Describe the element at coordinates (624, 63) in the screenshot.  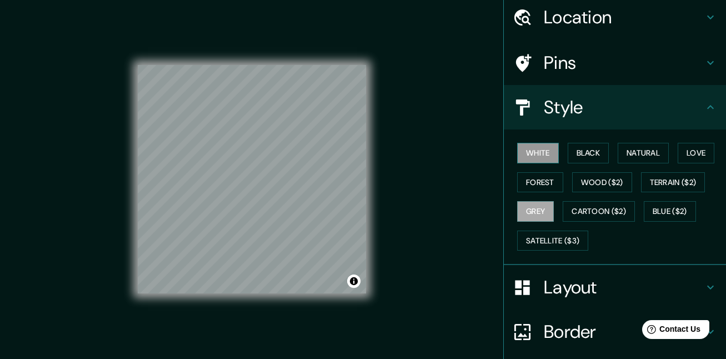
I see `h4: Pins` at that location.